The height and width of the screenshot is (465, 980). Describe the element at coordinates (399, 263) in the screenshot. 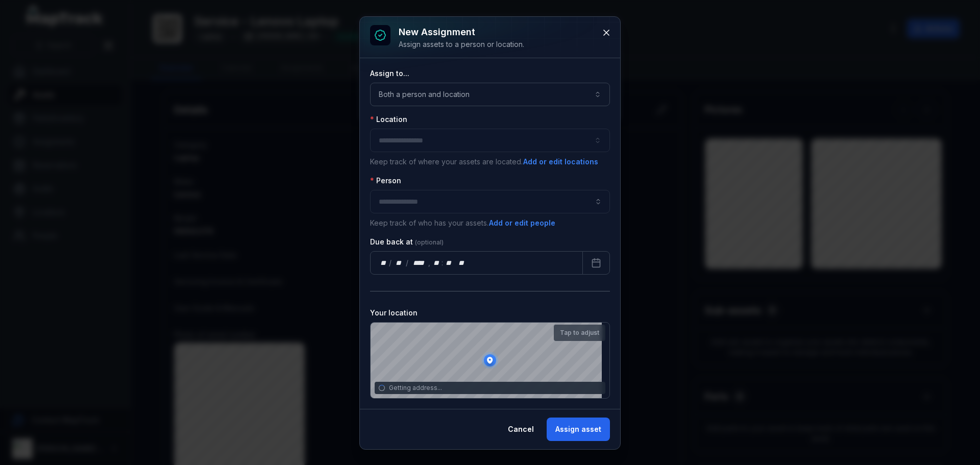

I see `div: month,` at that location.